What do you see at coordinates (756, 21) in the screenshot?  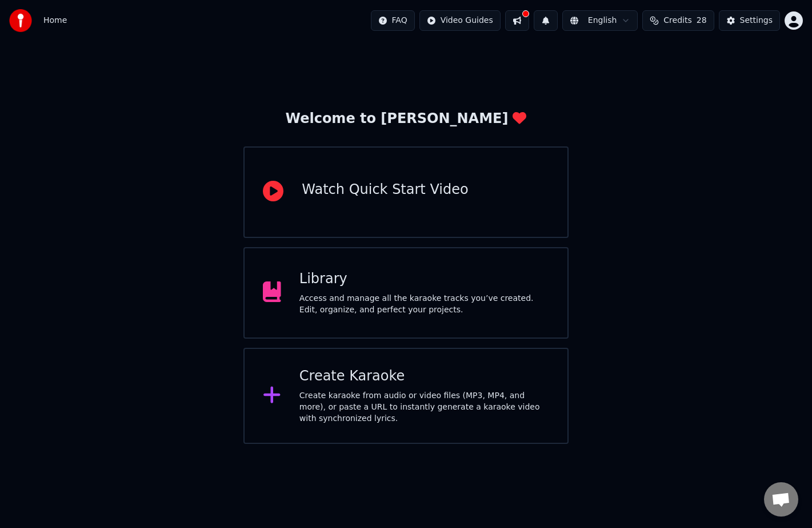 I see `div: Settings` at bounding box center [756, 21].